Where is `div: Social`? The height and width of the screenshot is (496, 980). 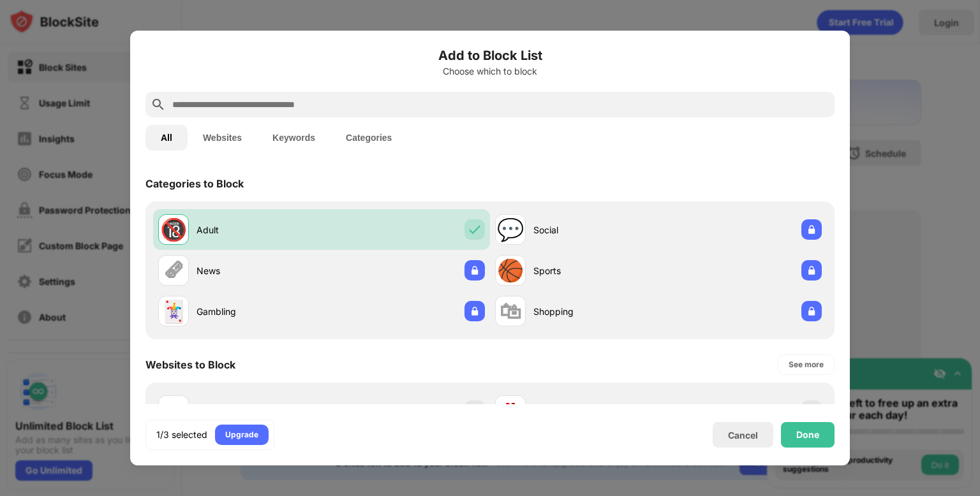
div: Social is located at coordinates (596, 230).